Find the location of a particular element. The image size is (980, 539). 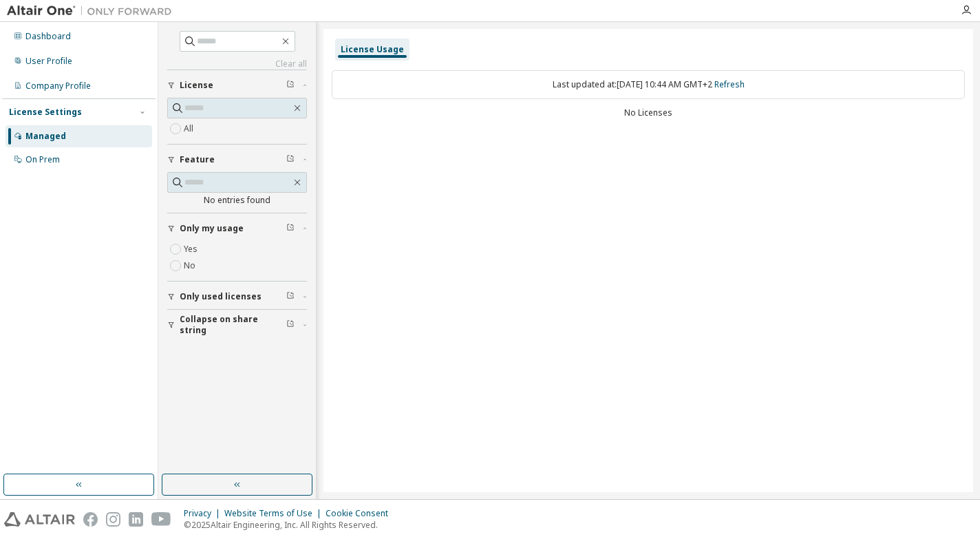

img: Altair One is located at coordinates (93, 11).